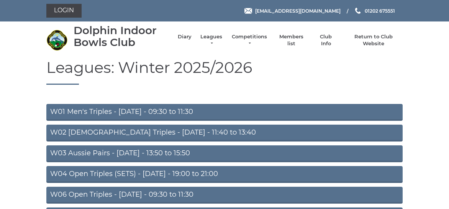 The height and width of the screenshot is (209, 449). What do you see at coordinates (248, 11) in the screenshot?
I see `img: Email` at bounding box center [248, 11].